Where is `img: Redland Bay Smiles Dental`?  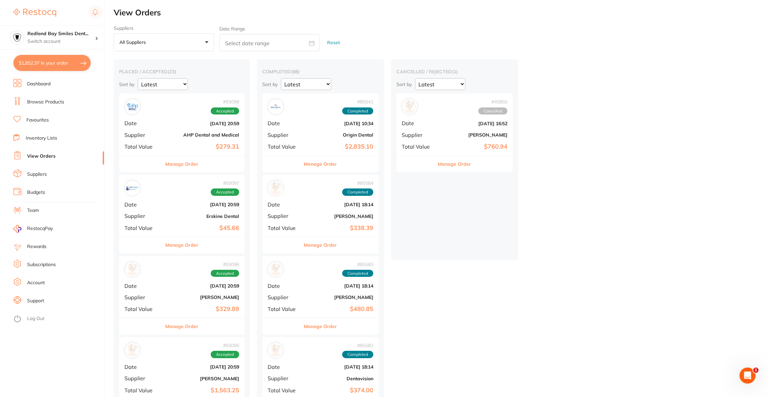 img: Redland Bay Smiles Dental is located at coordinates (17, 37).